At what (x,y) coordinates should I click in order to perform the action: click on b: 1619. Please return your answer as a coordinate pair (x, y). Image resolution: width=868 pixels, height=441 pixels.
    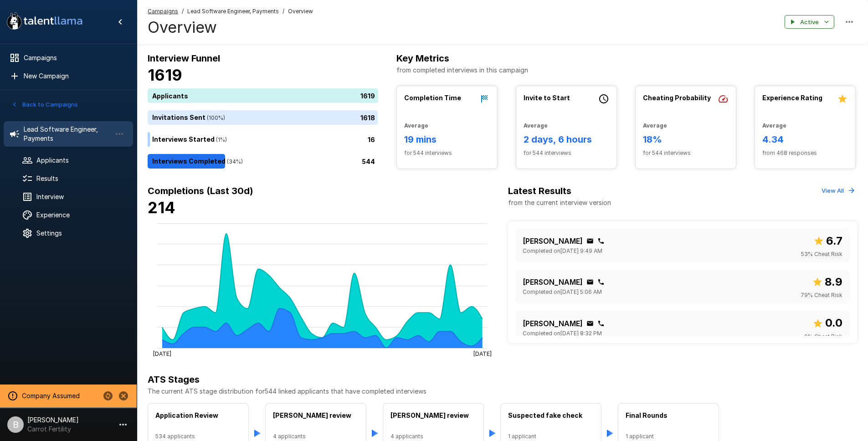
    Looking at the image, I should click on (165, 75).